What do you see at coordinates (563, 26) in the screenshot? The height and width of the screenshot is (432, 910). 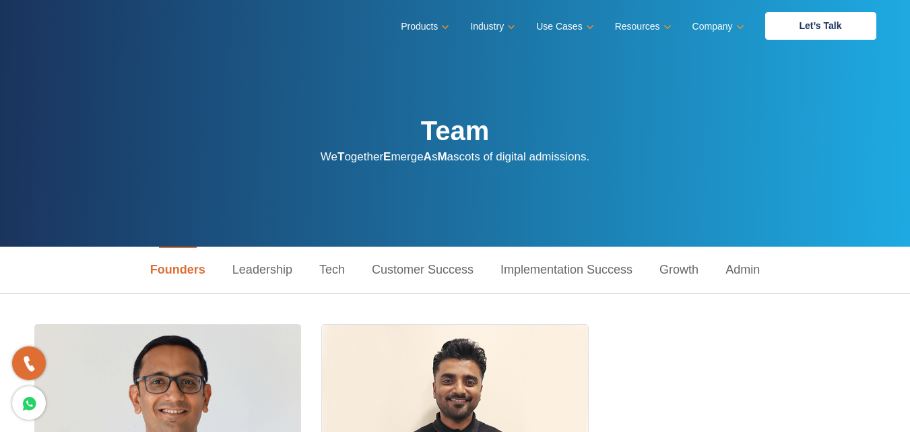 I see `a: Use Cases` at bounding box center [563, 26].